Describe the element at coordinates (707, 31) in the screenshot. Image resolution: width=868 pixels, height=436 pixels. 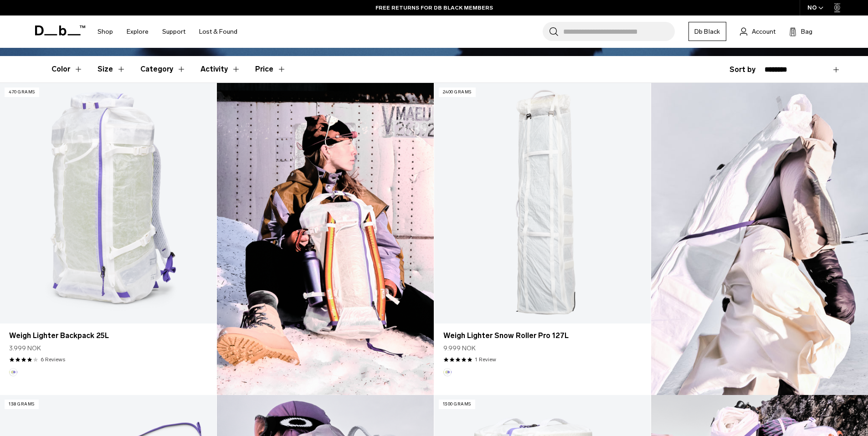
I see `a: Db Black` at that location.